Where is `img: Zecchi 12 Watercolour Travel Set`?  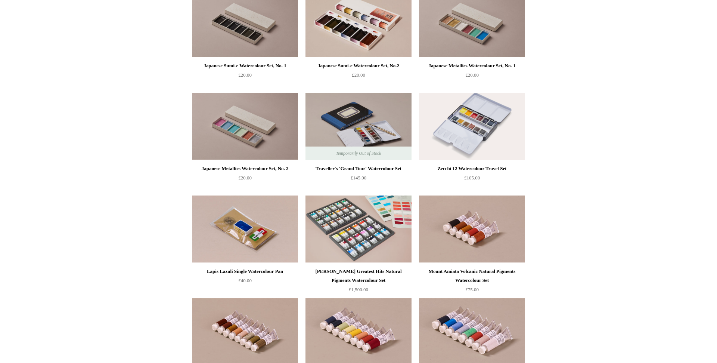
img: Zecchi 12 Watercolour Travel Set is located at coordinates (472, 126).